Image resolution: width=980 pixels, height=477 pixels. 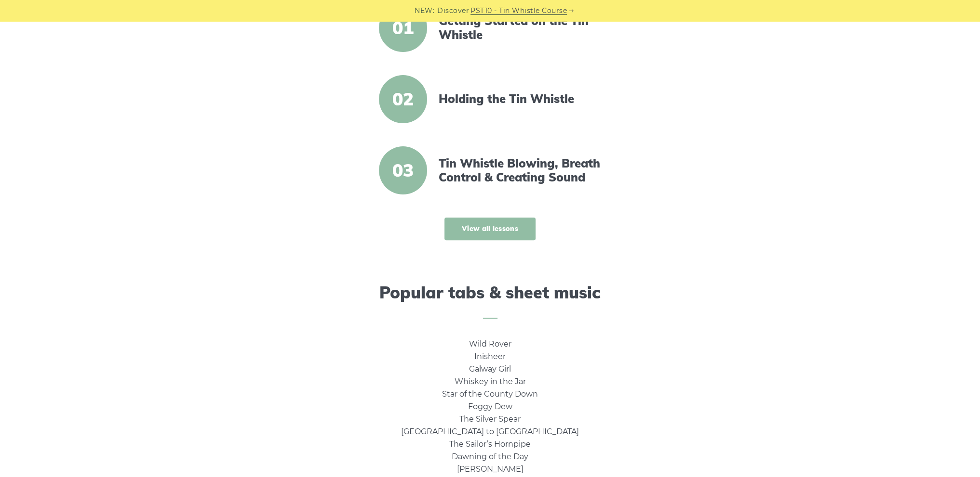 I want to click on a: The Silver Spear, so click(x=490, y=418).